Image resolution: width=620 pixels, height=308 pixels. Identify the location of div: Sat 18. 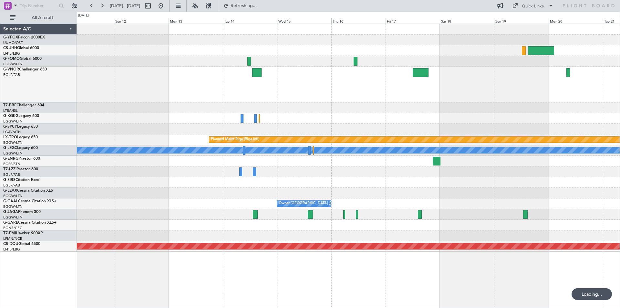
(467, 21).